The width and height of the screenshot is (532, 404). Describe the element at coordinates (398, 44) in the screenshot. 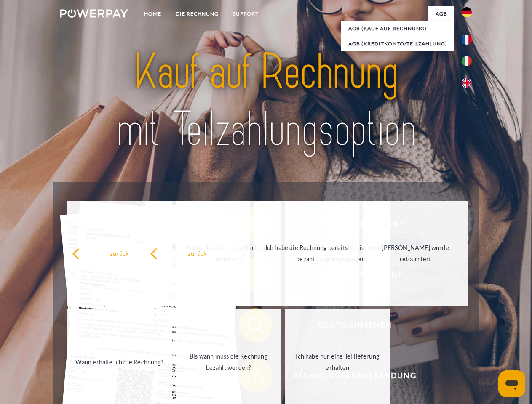

I see `a: AGB (Kreditkonto/Teilzahlung)` at that location.